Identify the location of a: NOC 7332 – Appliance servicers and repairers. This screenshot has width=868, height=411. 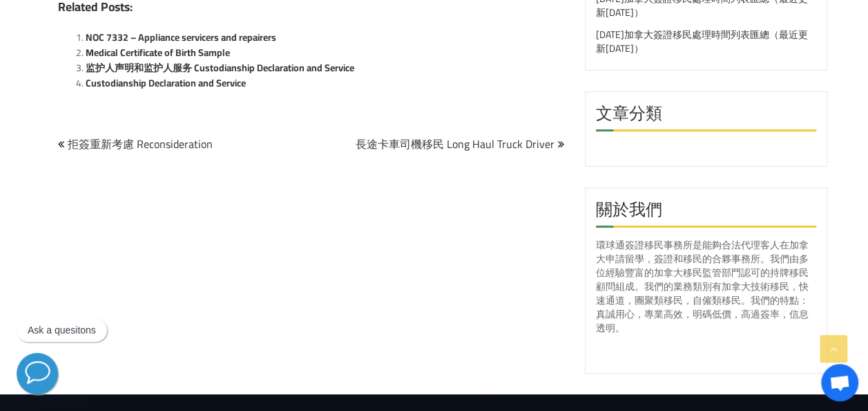
(181, 38).